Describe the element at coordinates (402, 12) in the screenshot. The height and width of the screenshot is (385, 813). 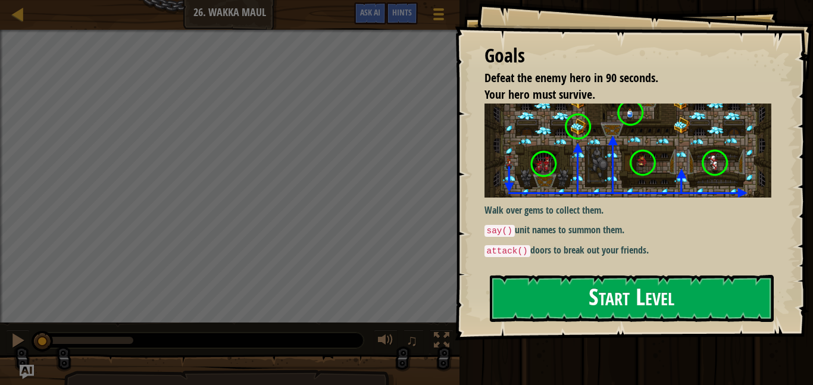
I see `span: Hints` at that location.